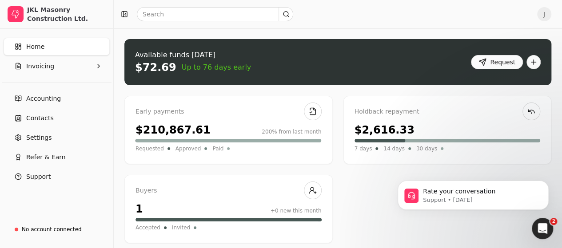  What do you see at coordinates (150, 149) in the screenshot?
I see `span: Requested` at bounding box center [150, 149].